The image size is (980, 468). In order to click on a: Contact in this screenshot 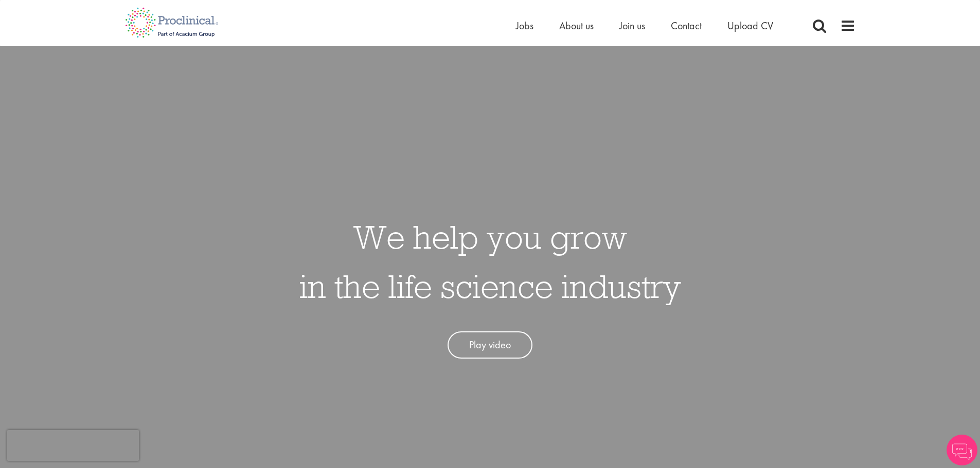, I will do `click(686, 25)`.